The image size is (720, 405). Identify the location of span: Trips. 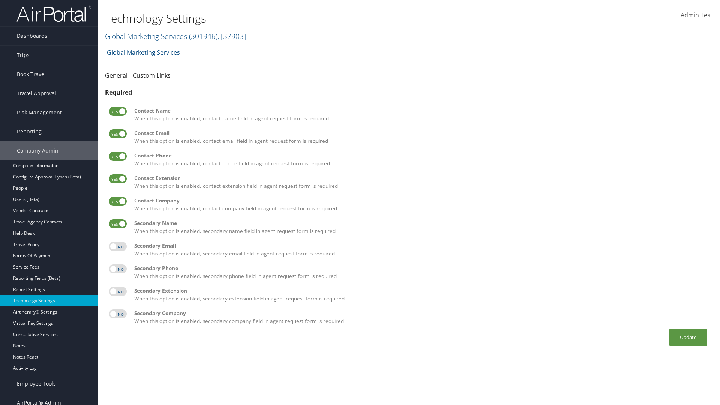
(23, 55).